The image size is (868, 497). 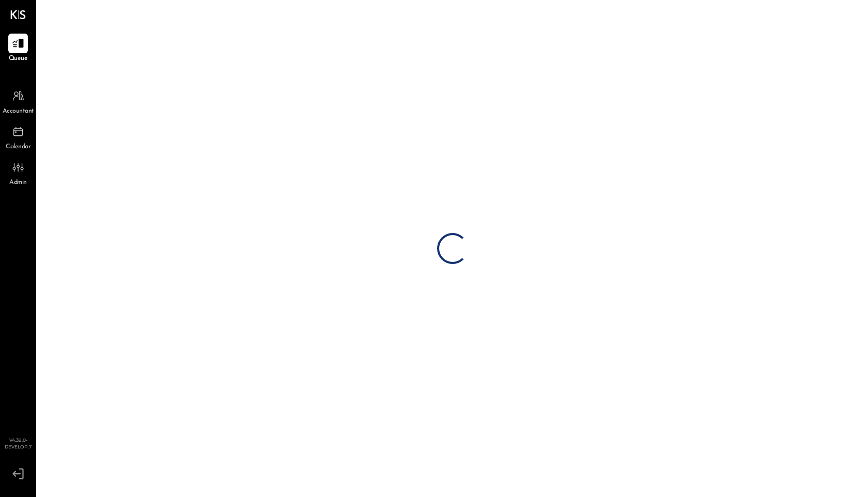 I want to click on a: Calendar, so click(x=18, y=137).